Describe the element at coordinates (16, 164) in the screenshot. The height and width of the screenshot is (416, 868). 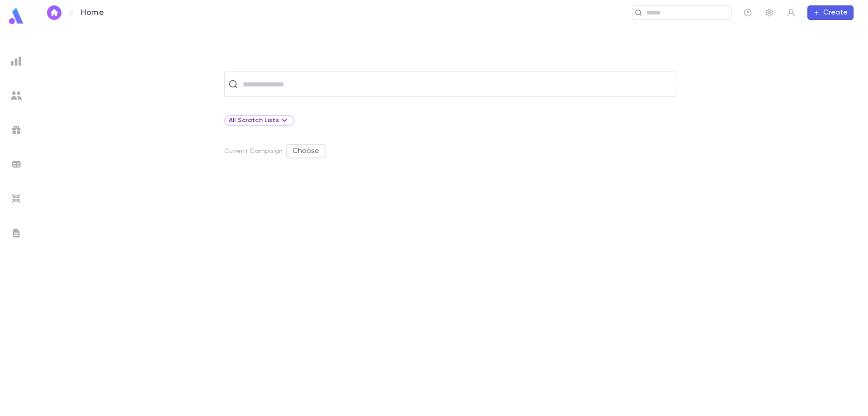
I see `img: batches_grey.339ca447c9d9533ef1741baa751efc33.svg` at that location.